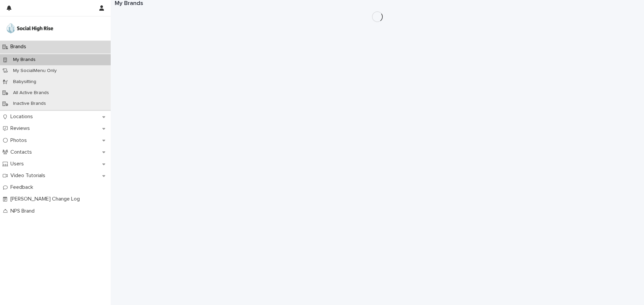 This screenshot has width=644, height=305. What do you see at coordinates (29, 176) in the screenshot?
I see `p: Video Tutorials` at bounding box center [29, 176].